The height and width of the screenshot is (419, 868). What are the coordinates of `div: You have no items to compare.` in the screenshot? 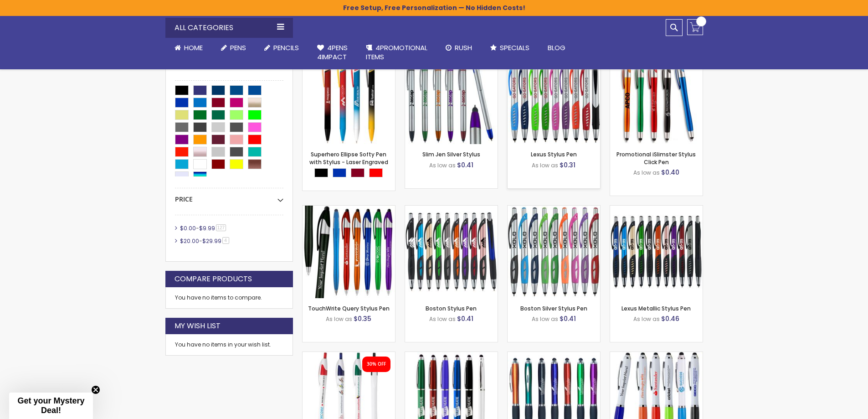 It's located at (229, 298).